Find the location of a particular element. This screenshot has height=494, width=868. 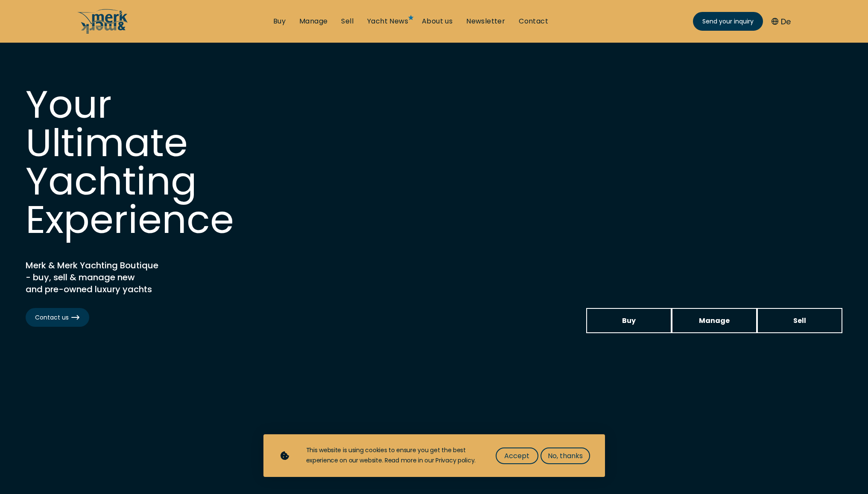

span: Contact us is located at coordinates (57, 318).